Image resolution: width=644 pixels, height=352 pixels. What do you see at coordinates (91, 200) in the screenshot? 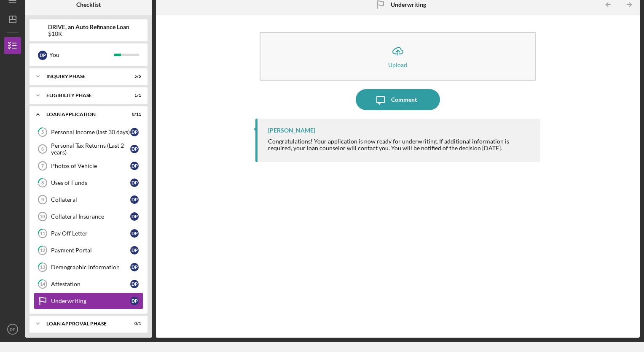
I see `div: Collateral` at bounding box center [91, 200].